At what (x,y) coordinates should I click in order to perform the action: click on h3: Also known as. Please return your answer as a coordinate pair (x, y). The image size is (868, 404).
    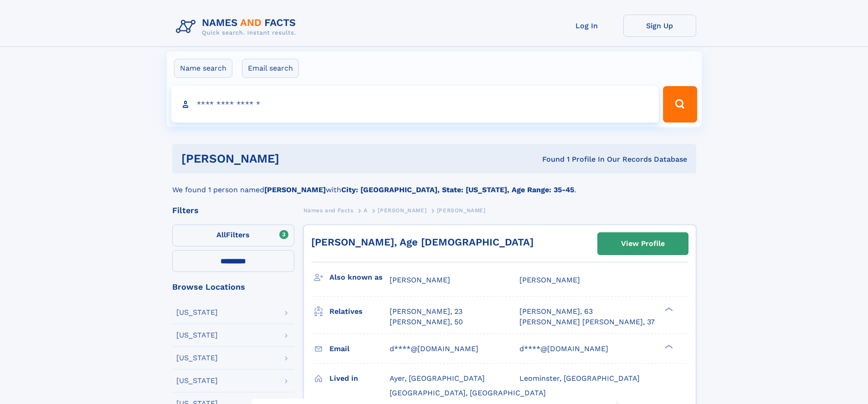
    Looking at the image, I should click on (359, 277).